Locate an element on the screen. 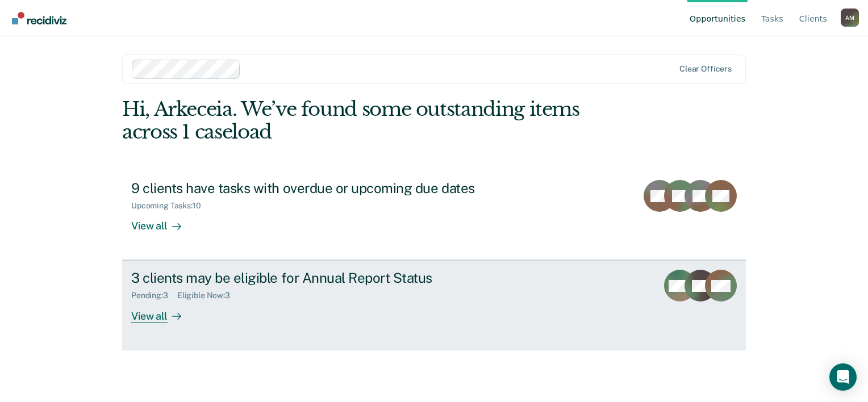  div: Pending : 3 is located at coordinates (154, 295).